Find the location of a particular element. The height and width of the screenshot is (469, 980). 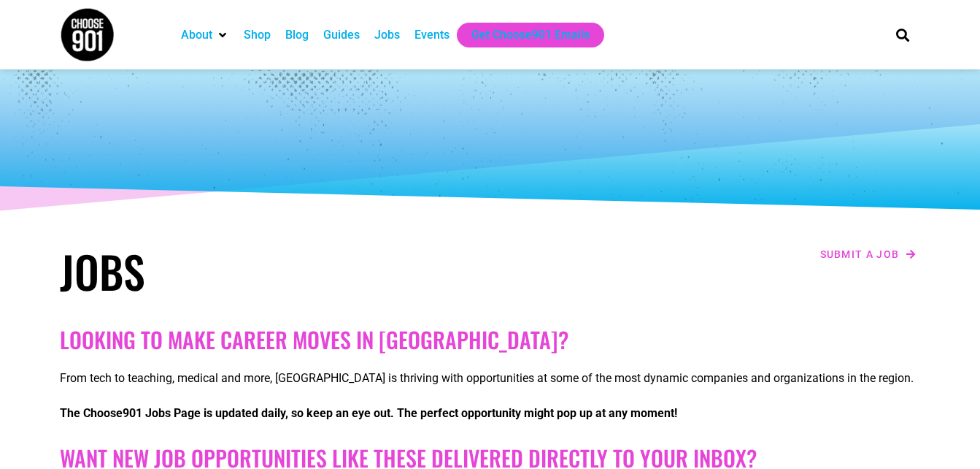

span: Submit a job is located at coordinates (859, 254).